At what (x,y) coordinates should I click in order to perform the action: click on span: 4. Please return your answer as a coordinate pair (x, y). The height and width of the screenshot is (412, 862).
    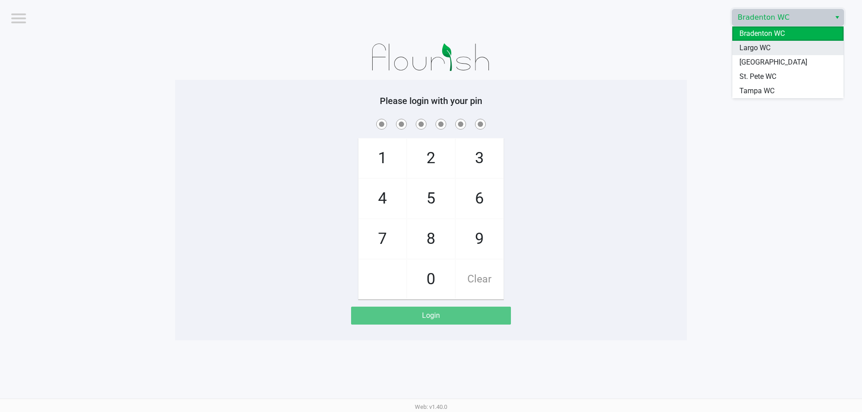
    Looking at the image, I should click on (382, 199).